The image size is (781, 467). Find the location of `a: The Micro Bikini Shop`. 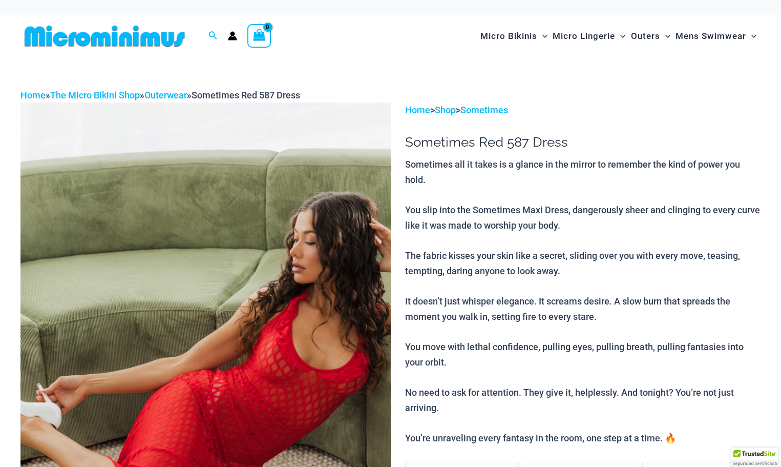

a: The Micro Bikini Shop is located at coordinates (95, 95).